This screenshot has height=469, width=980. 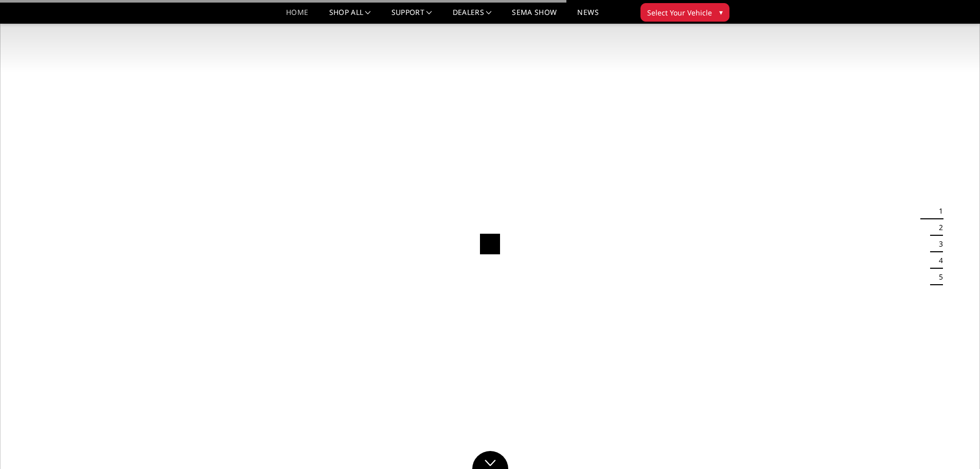 I want to click on button: 4 of 5, so click(x=938, y=261).